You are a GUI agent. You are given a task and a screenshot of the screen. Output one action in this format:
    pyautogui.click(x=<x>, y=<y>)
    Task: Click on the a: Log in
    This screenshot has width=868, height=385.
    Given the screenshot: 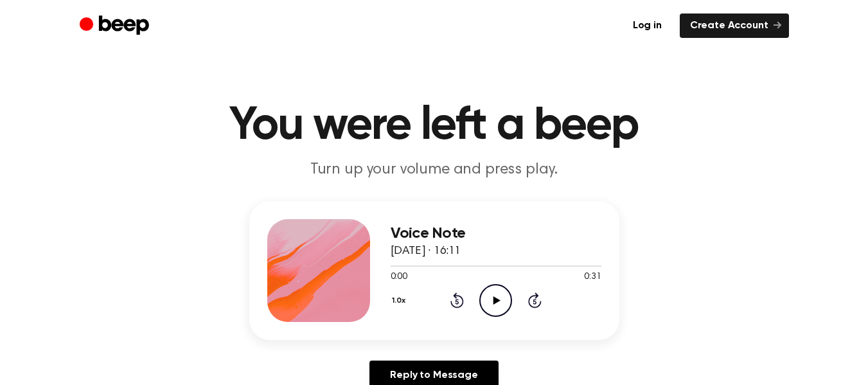 What is the action you would take?
    pyautogui.click(x=647, y=26)
    